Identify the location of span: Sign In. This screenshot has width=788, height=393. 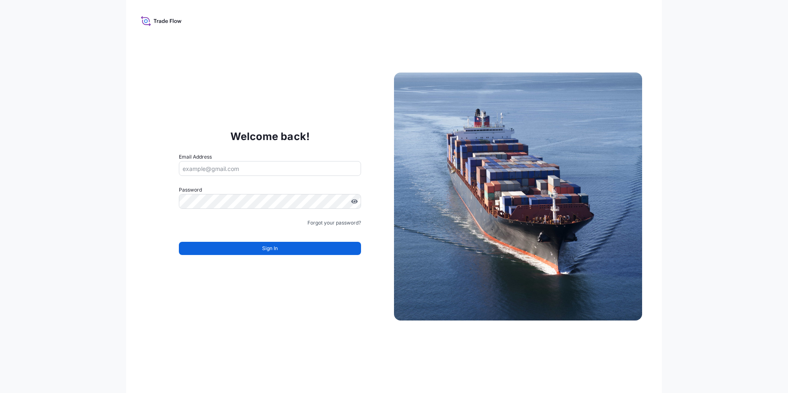
(270, 248).